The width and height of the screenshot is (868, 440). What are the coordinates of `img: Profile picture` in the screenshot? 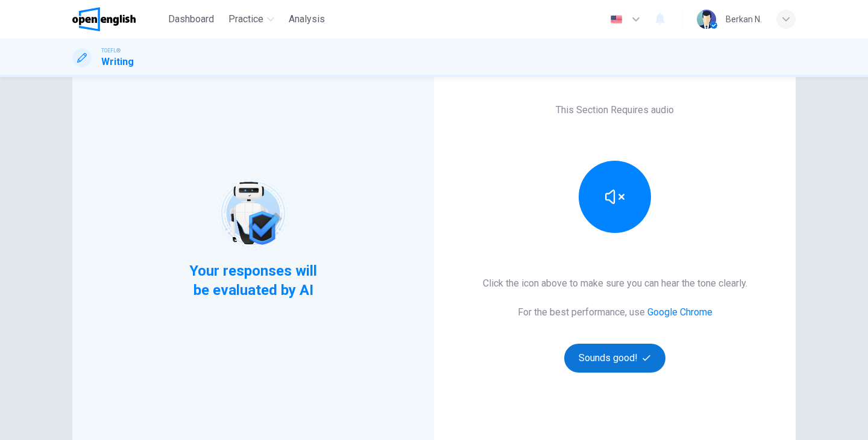 It's located at (706, 19).